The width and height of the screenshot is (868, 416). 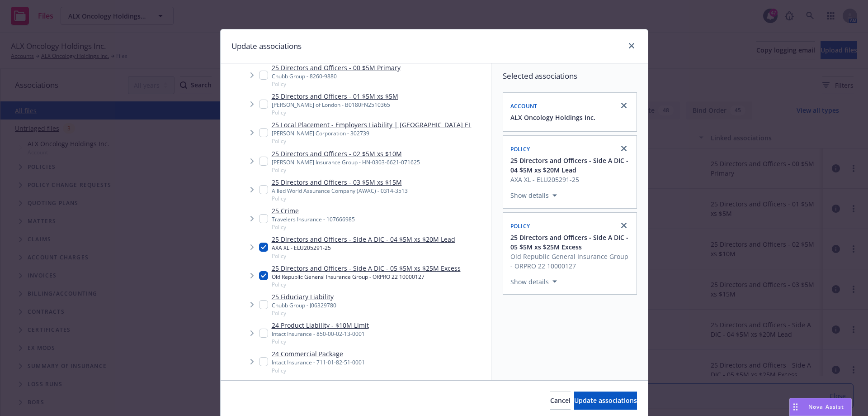 What do you see at coordinates (796, 407) in the screenshot?
I see `div: Drag to move` at bounding box center [796, 407].